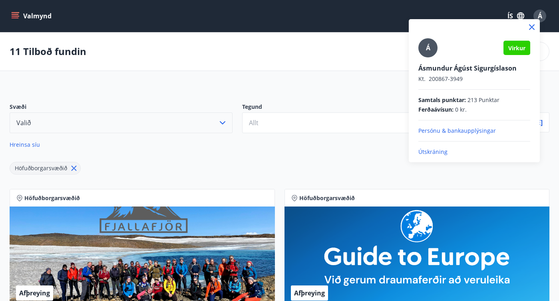 The height and width of the screenshot is (301, 559). What do you see at coordinates (460, 110) in the screenshot?
I see `span: 0 kr.` at bounding box center [460, 110].